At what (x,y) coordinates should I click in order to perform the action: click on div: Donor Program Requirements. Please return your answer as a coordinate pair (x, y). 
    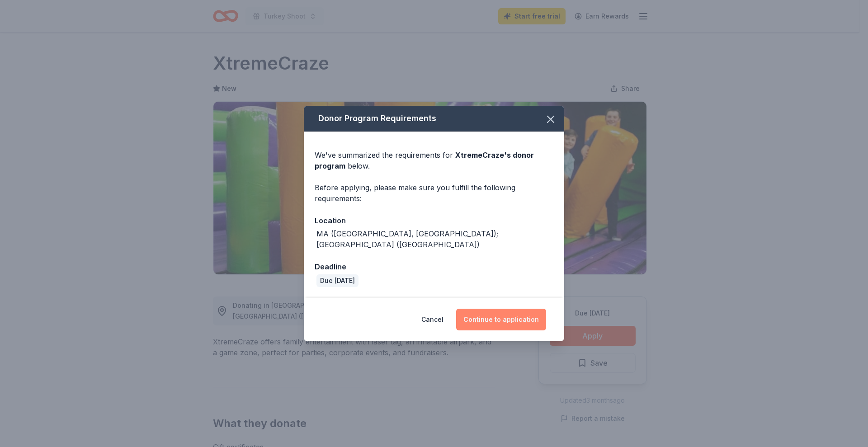
    Looking at the image, I should click on (434, 119).